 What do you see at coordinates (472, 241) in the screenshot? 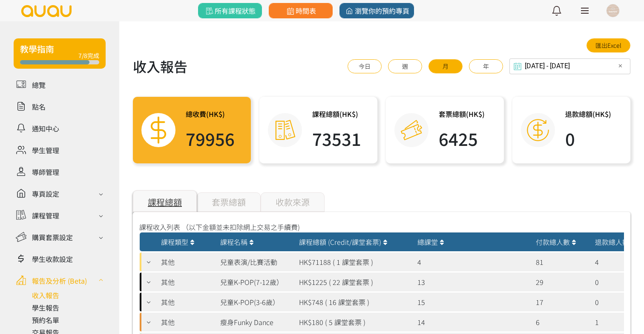
I see `div: 總課堂` at bounding box center [472, 241].